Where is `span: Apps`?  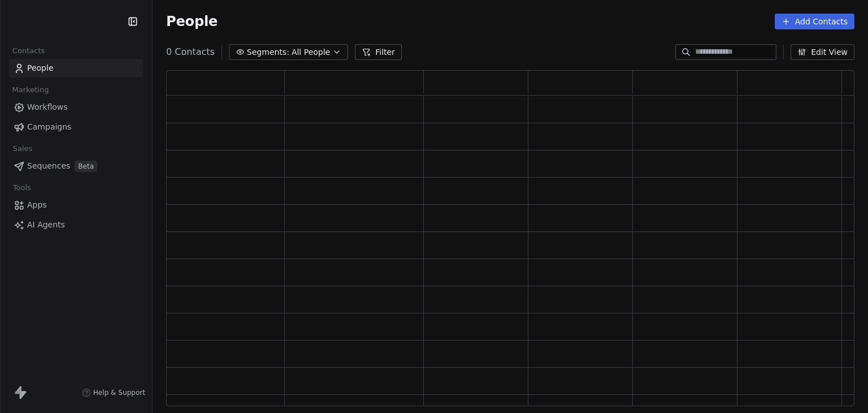
span: Apps is located at coordinates (37, 205).